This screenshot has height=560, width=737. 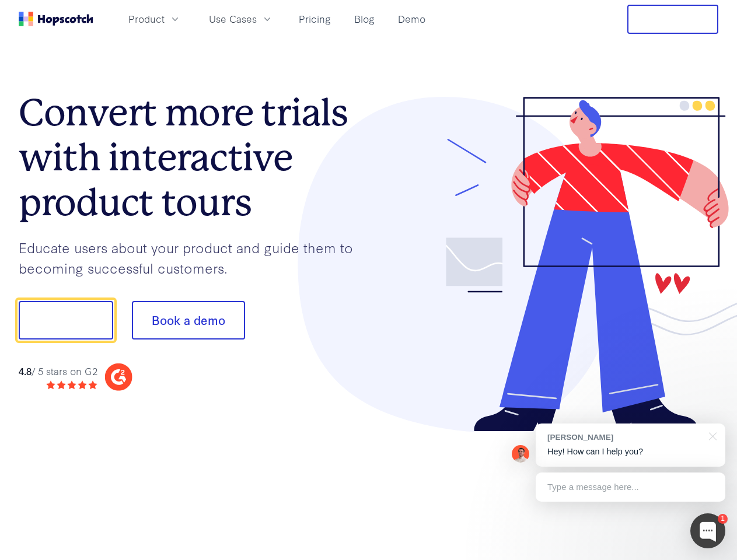 I want to click on a: Book a demo, so click(x=189, y=320).